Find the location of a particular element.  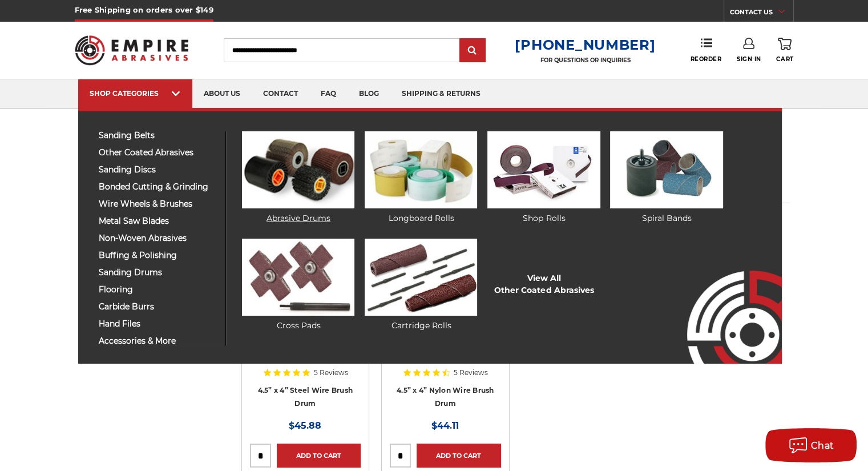

a: shipping & returns is located at coordinates (441, 94).